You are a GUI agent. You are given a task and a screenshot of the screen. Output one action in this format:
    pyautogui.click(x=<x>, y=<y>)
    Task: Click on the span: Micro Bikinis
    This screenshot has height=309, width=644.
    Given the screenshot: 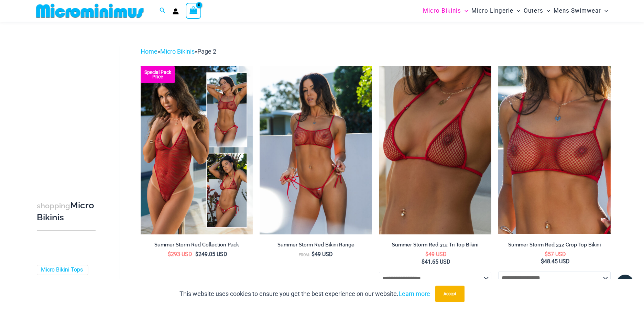 What is the action you would take?
    pyautogui.click(x=442, y=10)
    